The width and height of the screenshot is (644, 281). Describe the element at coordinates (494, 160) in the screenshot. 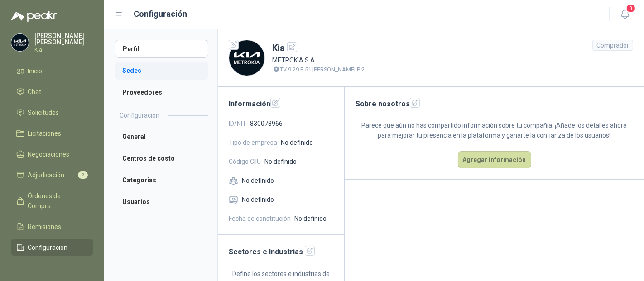

I see `button: Agregar información` at that location.